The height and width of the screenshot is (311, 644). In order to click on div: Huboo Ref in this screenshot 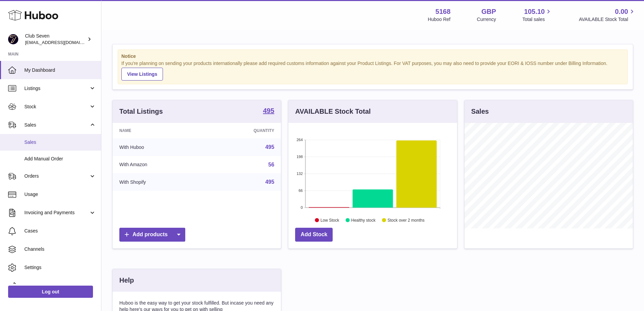, I will do `click(439, 19)`.